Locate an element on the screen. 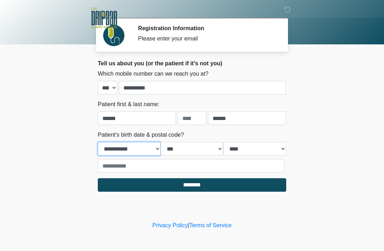  img: The DRIPBaR - Alamo Heights Logo is located at coordinates (104, 18).